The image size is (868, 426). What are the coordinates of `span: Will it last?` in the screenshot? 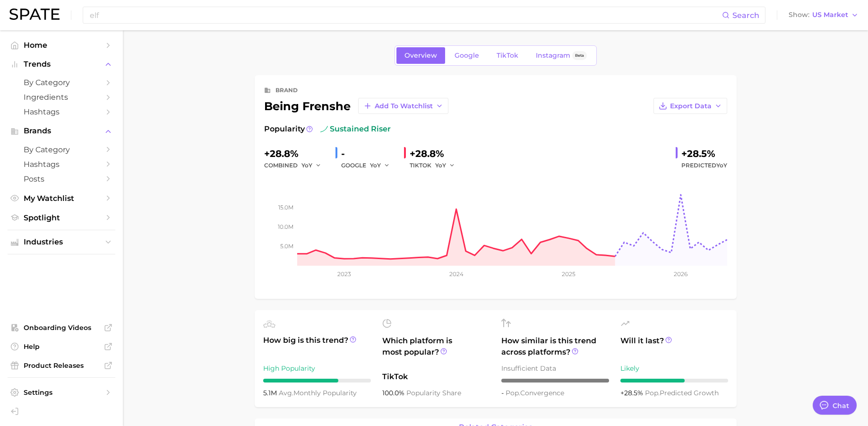 It's located at (674, 346).